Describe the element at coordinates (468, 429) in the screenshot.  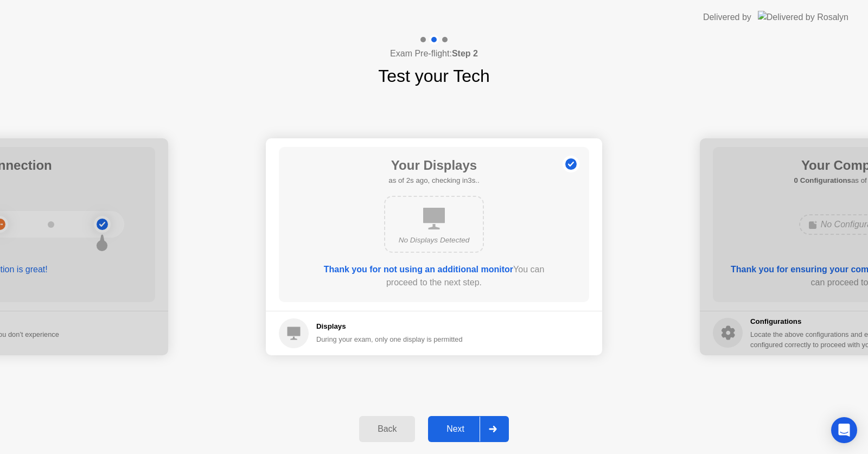
I see `button: Next` at that location.